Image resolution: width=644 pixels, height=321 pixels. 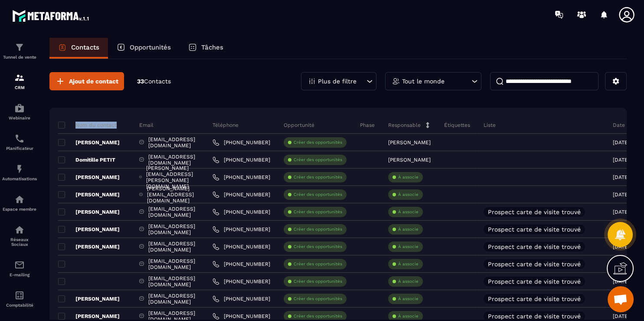 What do you see at coordinates (20, 51) in the screenshot?
I see `a: formationformationTunnel de vente` at bounding box center [20, 51].